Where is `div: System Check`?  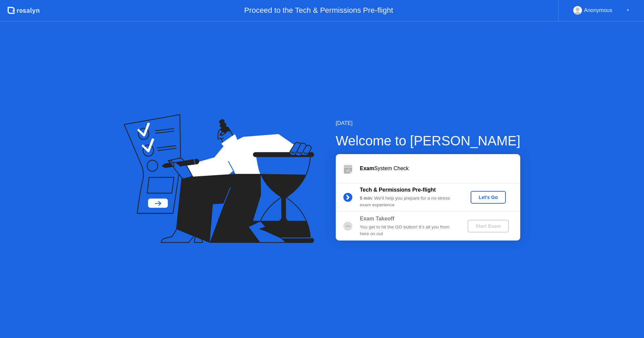
div: System Check is located at coordinates (440, 169).